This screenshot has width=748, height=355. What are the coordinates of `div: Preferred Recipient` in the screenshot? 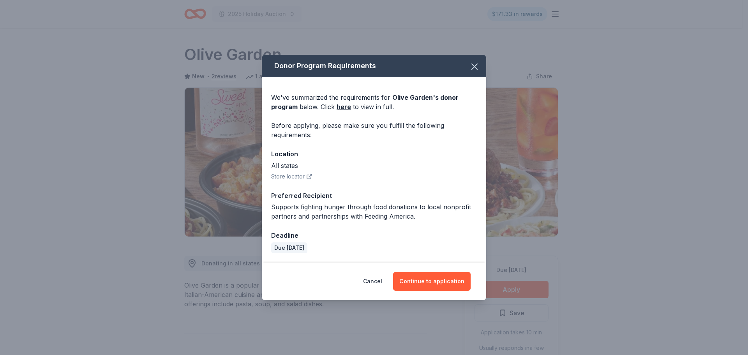 It's located at (374, 196).